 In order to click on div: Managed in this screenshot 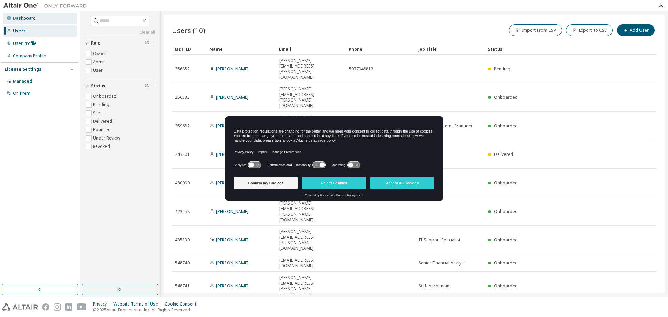, I will do `click(22, 81)`.